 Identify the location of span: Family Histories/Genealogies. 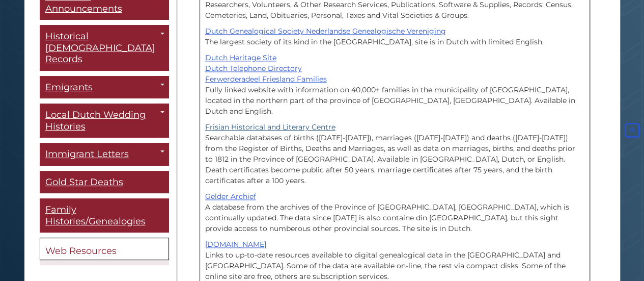
(95, 215).